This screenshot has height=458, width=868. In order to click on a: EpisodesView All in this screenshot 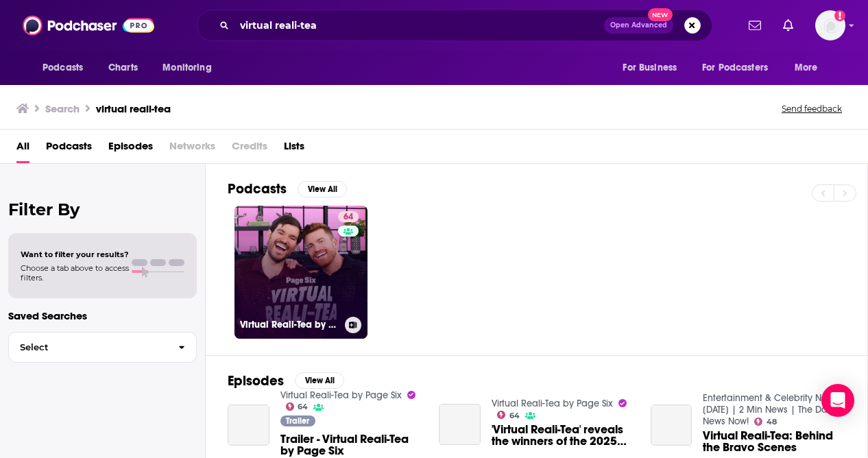, I will do `click(286, 381)`.